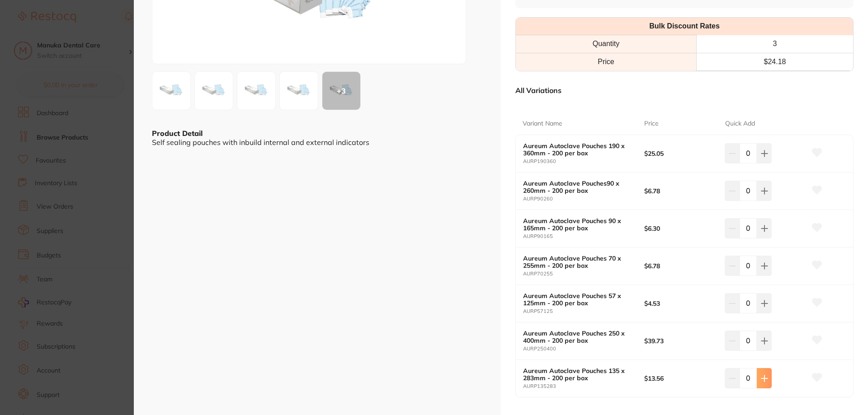  I want to click on img: LWpwZy02MTczMA, so click(214, 91).